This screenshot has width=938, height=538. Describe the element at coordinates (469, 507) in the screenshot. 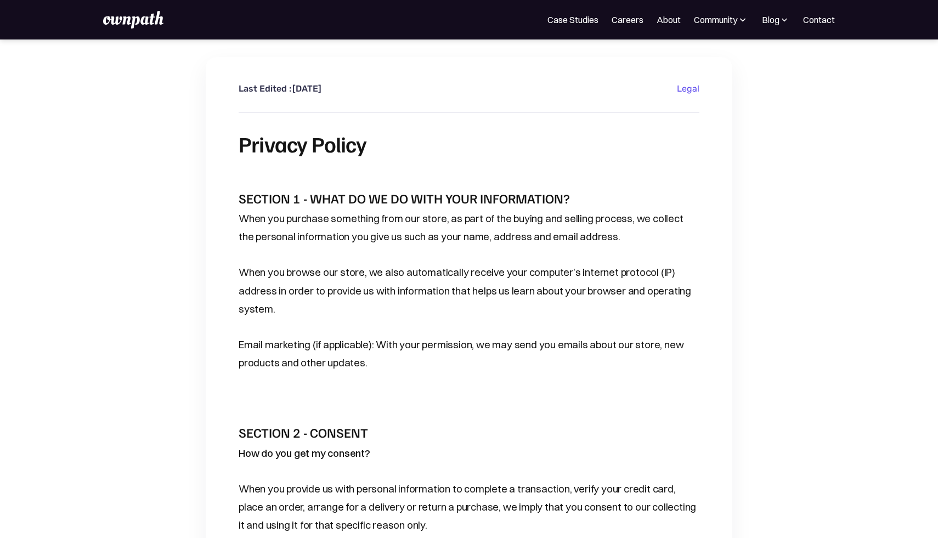

I see `p: When you provide us with personal information to complete a transaction, verify your credit card,...` at that location.